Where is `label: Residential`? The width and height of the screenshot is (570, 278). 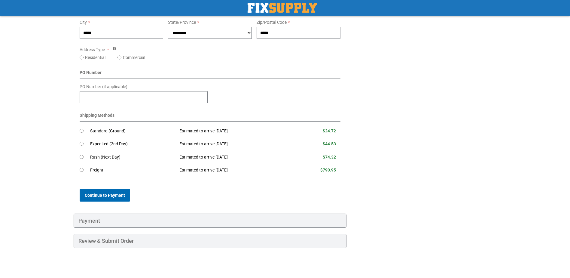
label: Residential is located at coordinates (95, 57).